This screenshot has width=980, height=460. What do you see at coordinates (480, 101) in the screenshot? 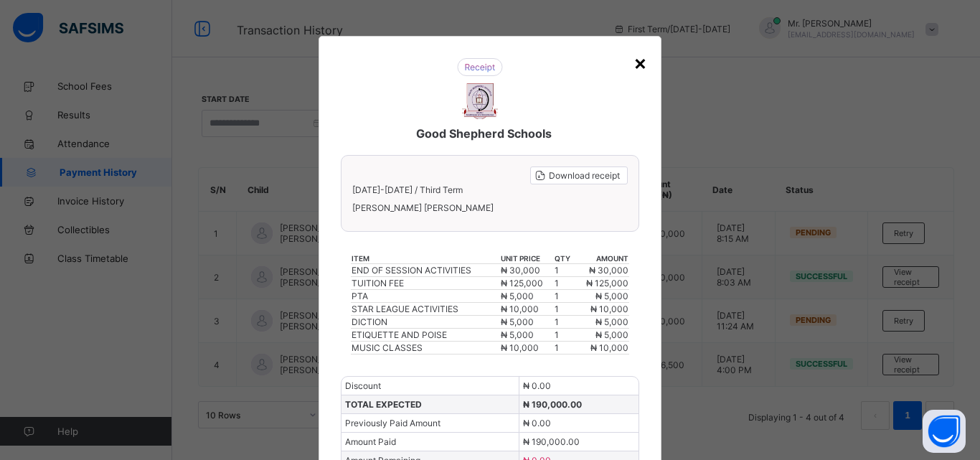
I see `img: Good Shepherd Schools` at bounding box center [480, 101].